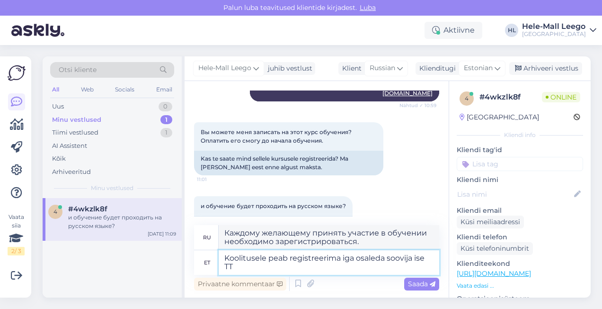 The height and width of the screenshot is (309, 602). I want to click on textarea: Koolitusele peab registreerima iga osaleda soovija ise TT, so click(329, 262).